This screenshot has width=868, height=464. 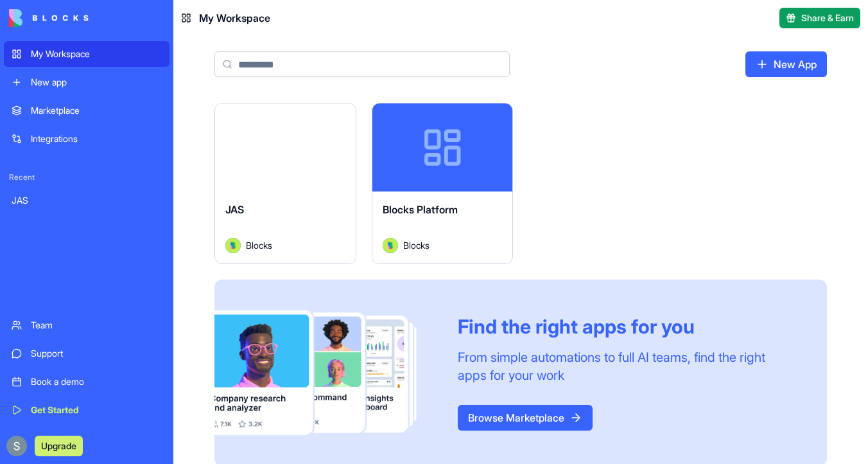 What do you see at coordinates (626, 326) in the screenshot?
I see `div: Find the right apps for you` at bounding box center [626, 326].